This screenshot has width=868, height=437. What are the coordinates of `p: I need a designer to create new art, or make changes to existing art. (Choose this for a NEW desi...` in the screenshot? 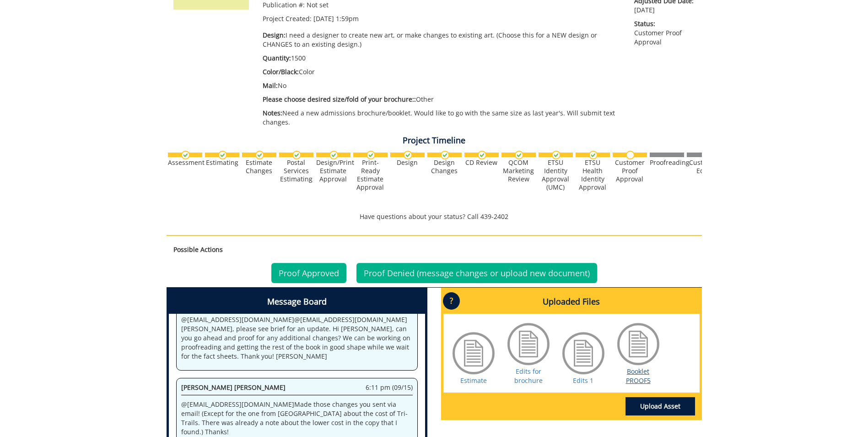 It's located at (442, 40).